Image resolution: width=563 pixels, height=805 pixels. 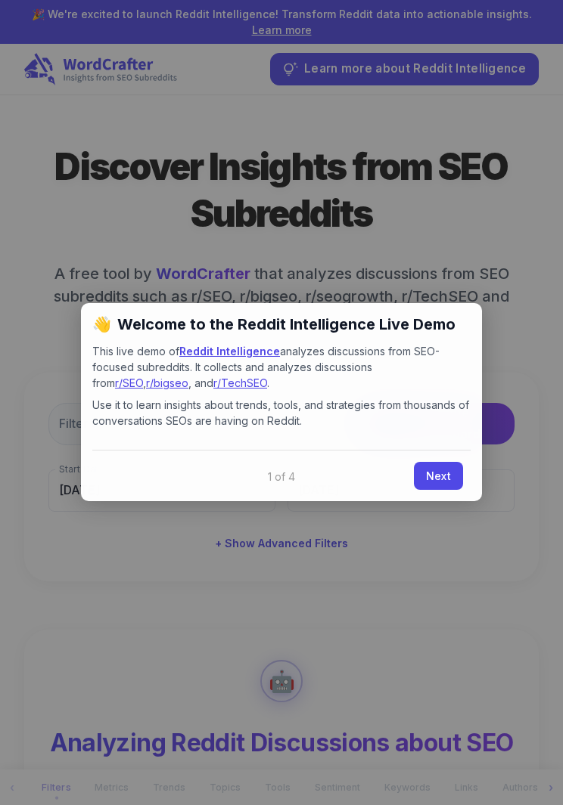 What do you see at coordinates (229, 351) in the screenshot?
I see `a: Reddit Intelligence` at bounding box center [229, 351].